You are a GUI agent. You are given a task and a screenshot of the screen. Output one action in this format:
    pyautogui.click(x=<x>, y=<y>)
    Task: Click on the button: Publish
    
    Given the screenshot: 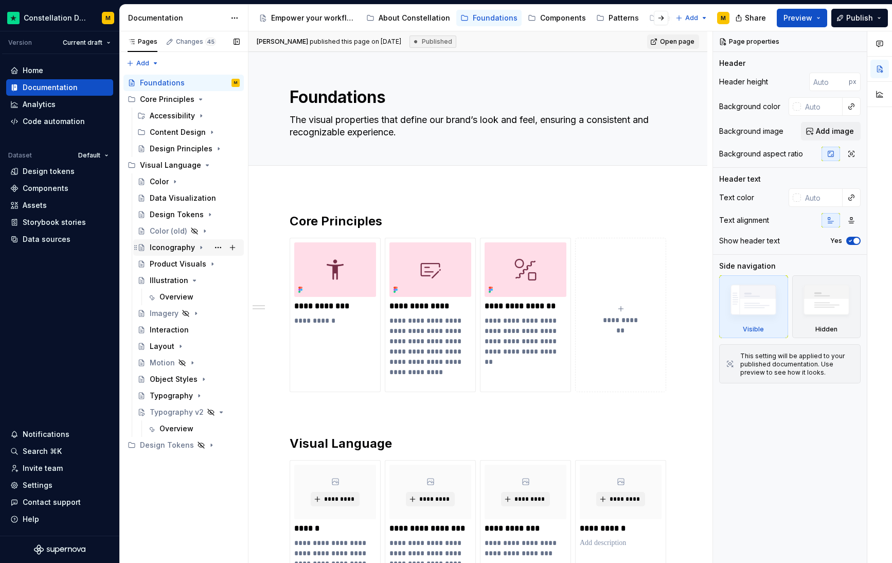 What is the action you would take?
    pyautogui.click(x=860, y=18)
    